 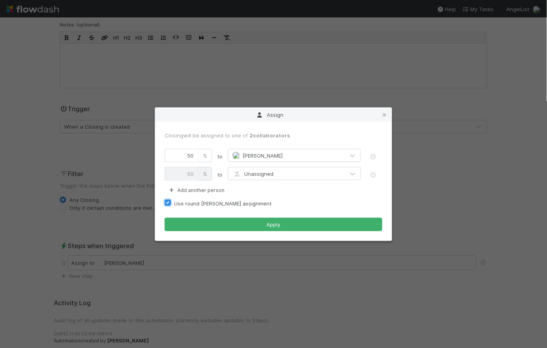 What do you see at coordinates (273, 135) in the screenshot?
I see `div: Closing will be assigned to one of` at bounding box center [273, 135].